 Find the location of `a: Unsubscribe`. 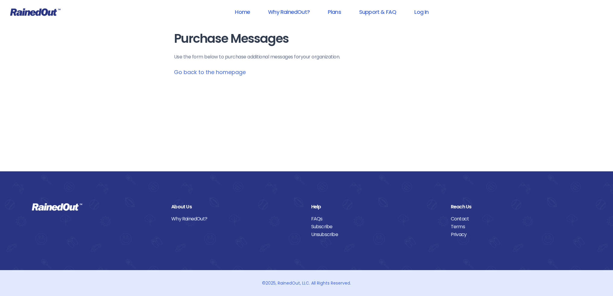

a: Unsubscribe is located at coordinates (376, 235).